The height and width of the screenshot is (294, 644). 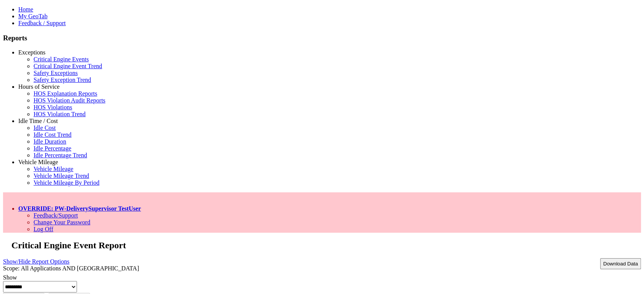 What do you see at coordinates (62, 80) in the screenshot?
I see `a: Safety Exception Trend` at bounding box center [62, 80].